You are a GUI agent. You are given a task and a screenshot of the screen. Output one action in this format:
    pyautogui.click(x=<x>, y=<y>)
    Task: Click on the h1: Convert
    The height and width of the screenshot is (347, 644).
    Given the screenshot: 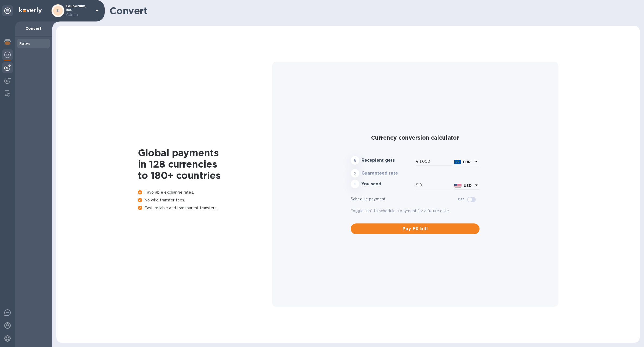 What is the action you would take?
    pyautogui.click(x=372, y=11)
    